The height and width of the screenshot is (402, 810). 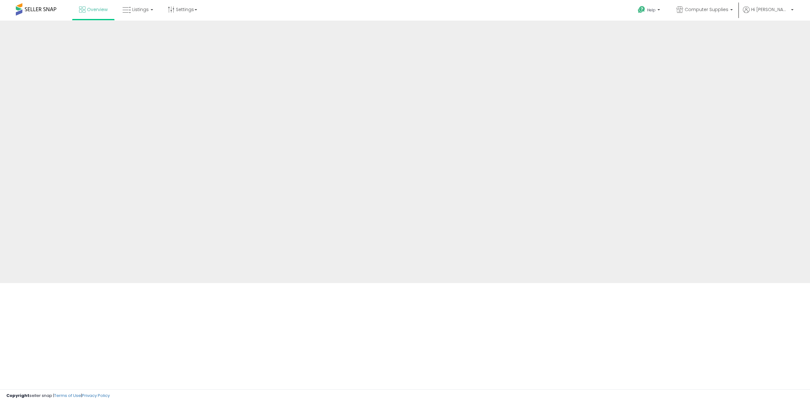 I want to click on span: Help, so click(x=651, y=10).